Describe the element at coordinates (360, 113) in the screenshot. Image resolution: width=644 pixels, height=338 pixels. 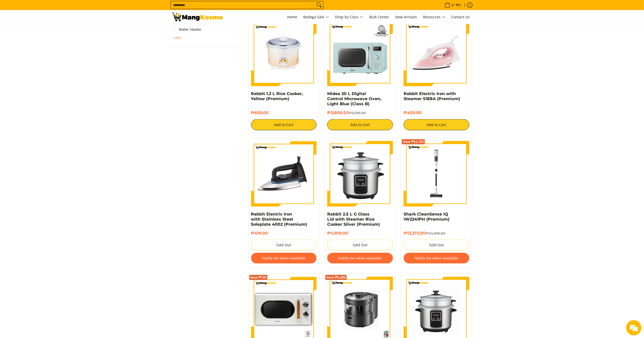
I see `h6: ₱3,806.50` at that location.